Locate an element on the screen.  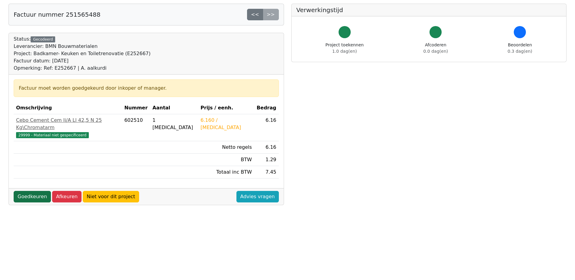
span: 0.3 dag(en) is located at coordinates (520, 51).